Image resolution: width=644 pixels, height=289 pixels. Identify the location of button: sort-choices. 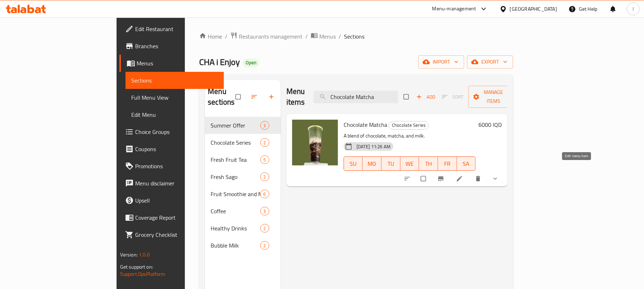
(408, 179).